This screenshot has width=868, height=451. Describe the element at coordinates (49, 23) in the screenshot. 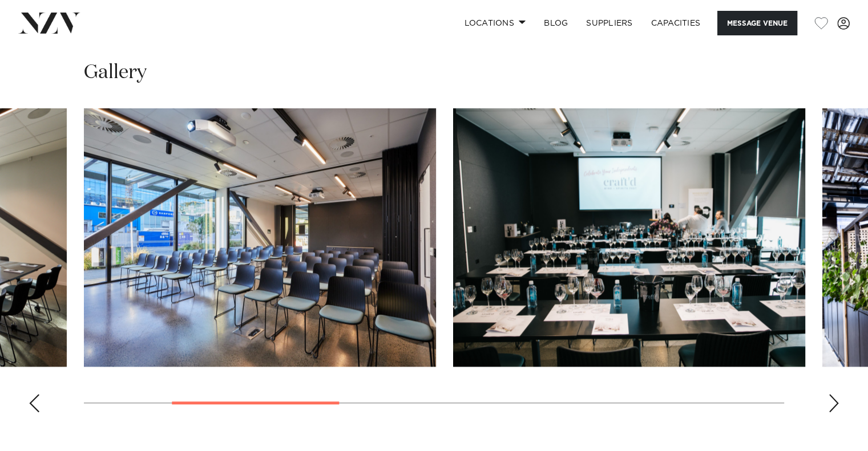

I see `img: nzv-logo.png` at that location.